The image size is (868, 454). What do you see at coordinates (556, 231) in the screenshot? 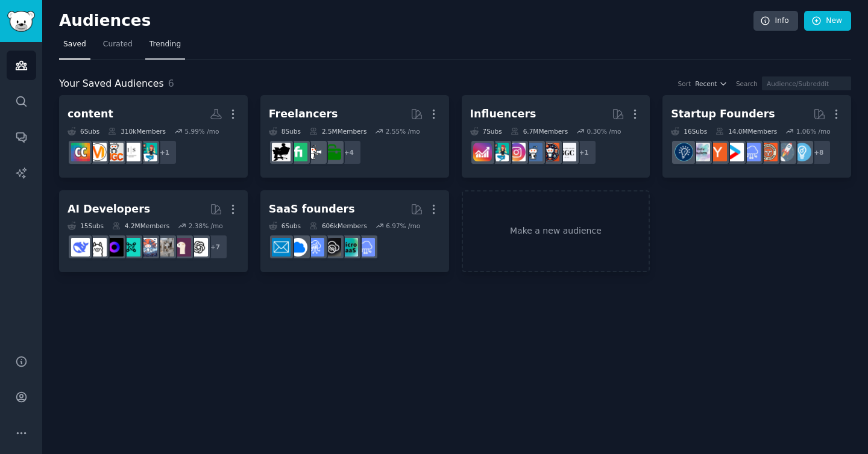
I see `a: Make a new audience` at bounding box center [556, 231].